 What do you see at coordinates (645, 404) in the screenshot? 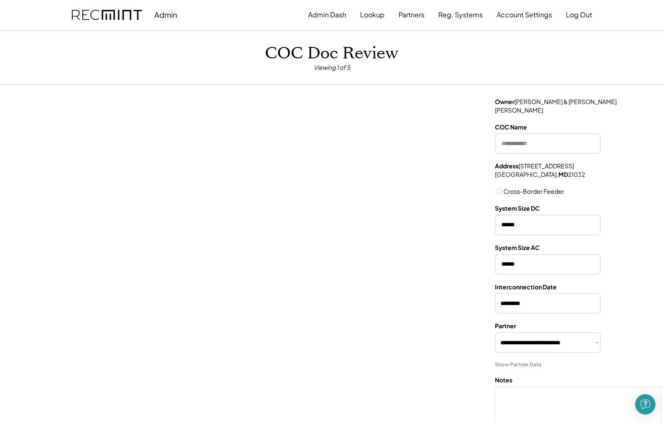
I see `div: Open Intercom Messenger` at bounding box center [645, 404].